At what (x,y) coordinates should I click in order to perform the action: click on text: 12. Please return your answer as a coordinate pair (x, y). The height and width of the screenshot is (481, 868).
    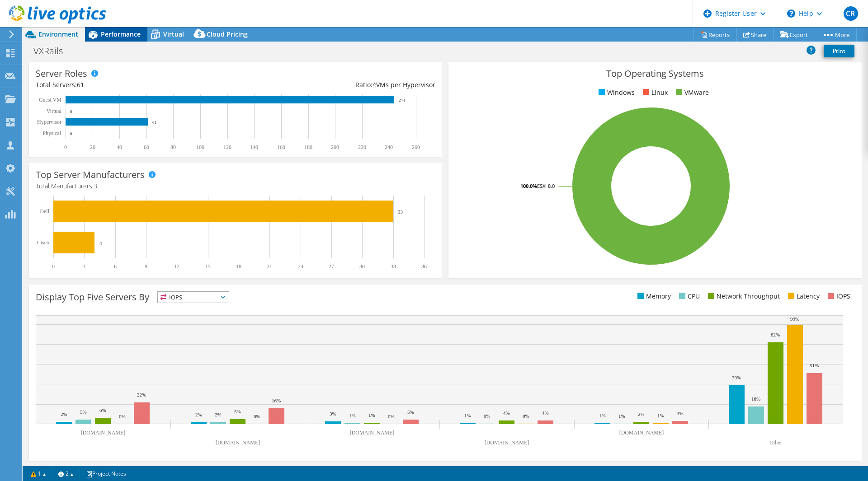
    Looking at the image, I should click on (177, 267).